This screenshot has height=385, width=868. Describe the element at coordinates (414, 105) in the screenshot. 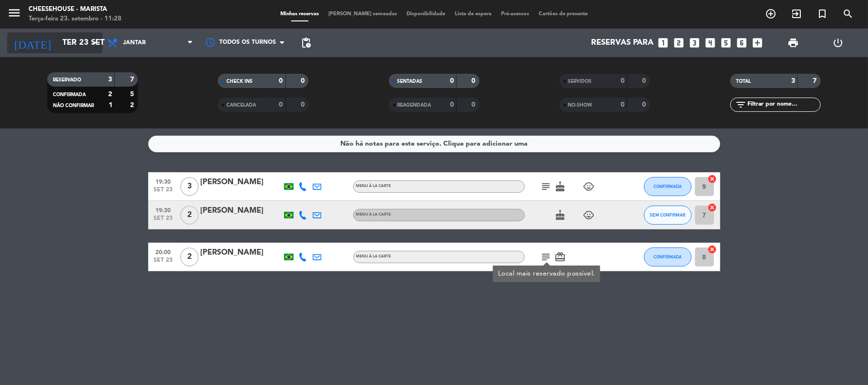

I see `span: REAGENDADA` at that location.